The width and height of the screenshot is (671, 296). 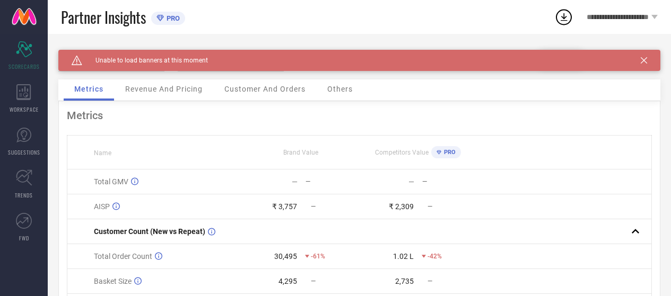 What do you see at coordinates (24, 152) in the screenshot?
I see `span: SUGGESTIONS` at bounding box center [24, 152].